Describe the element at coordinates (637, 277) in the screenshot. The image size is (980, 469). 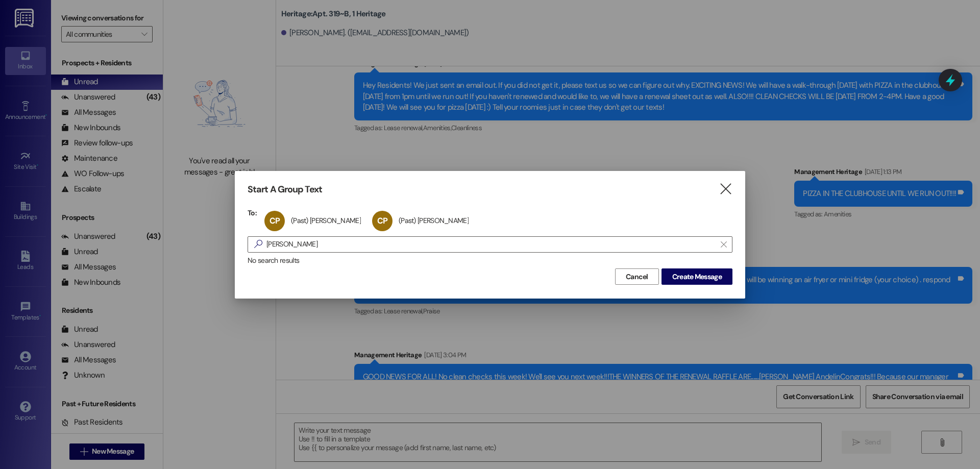
I see `button: Cancel` at that location.